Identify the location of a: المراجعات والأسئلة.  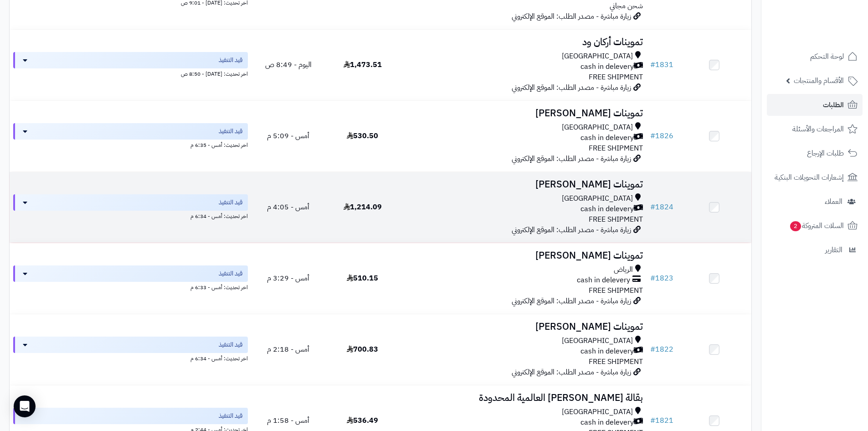
(815, 129).